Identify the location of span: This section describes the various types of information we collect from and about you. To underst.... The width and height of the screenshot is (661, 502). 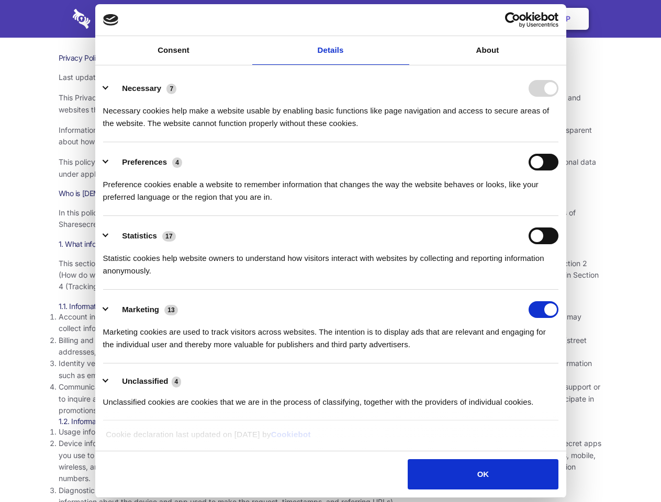
(329, 275).